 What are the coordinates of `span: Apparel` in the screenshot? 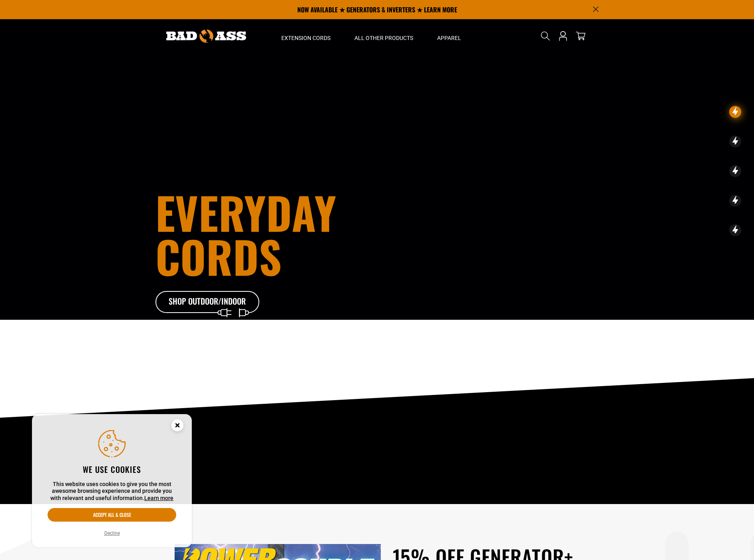 It's located at (449, 38).